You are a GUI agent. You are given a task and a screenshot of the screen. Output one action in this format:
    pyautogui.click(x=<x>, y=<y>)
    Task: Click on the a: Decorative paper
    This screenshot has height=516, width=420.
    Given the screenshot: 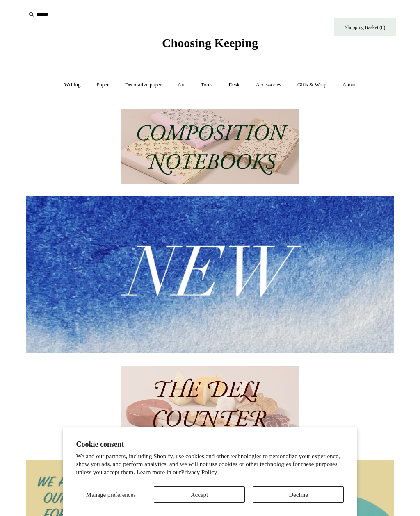 What is the action you would take?
    pyautogui.click(x=143, y=85)
    